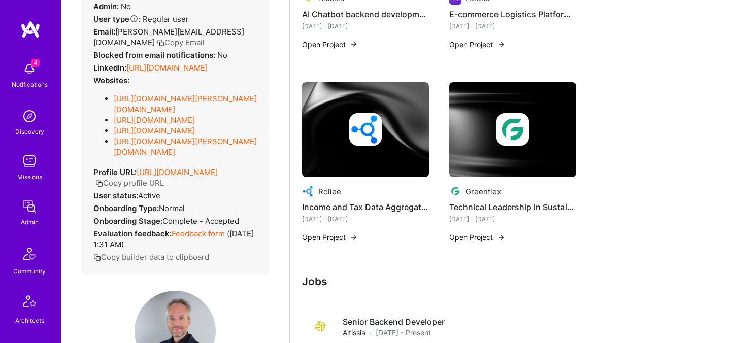  What do you see at coordinates (29, 207) in the screenshot?
I see `img: admin teamwork` at bounding box center [29, 207].